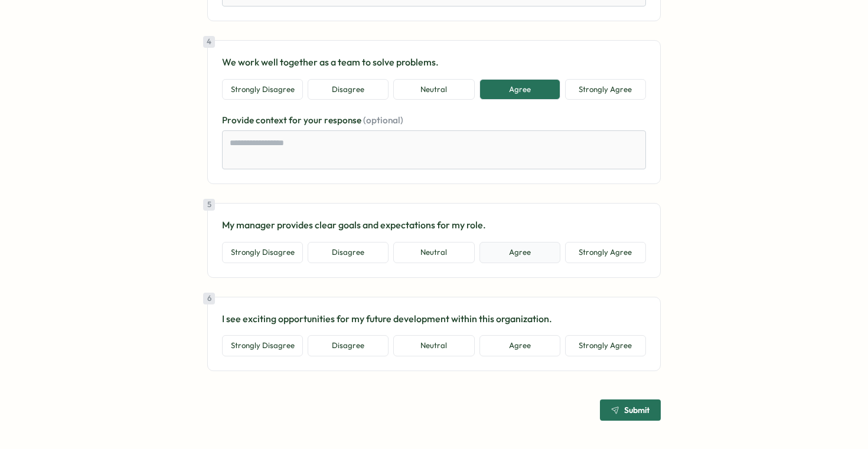 This screenshot has width=868, height=449. I want to click on span: (optional), so click(383, 120).